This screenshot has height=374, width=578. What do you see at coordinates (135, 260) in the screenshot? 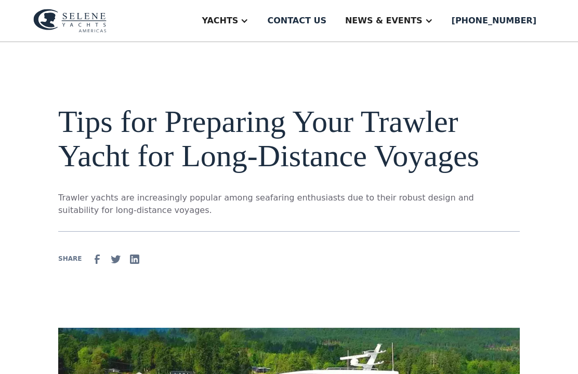
I see `img: Linkedin` at bounding box center [135, 260].